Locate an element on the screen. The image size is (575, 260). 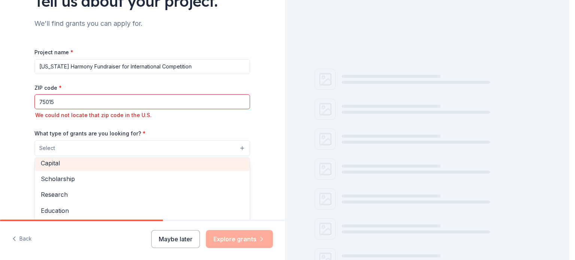
div: Select is located at coordinates (142, 202).